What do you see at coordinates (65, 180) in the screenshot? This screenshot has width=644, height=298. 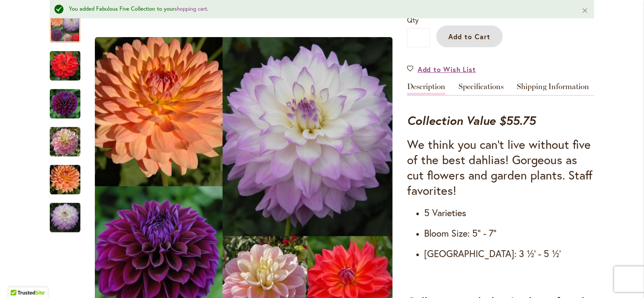 I see `img: GABRIELLE MARIE` at bounding box center [65, 180].